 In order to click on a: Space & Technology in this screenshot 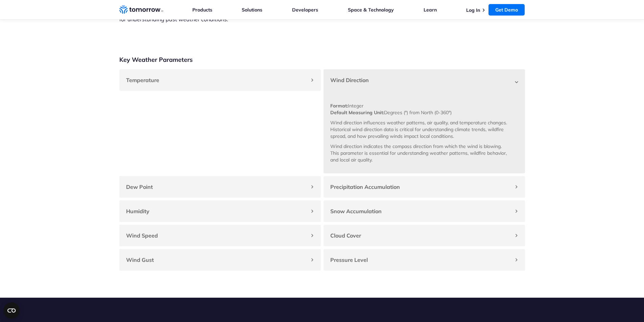, I will do `click(371, 10)`.